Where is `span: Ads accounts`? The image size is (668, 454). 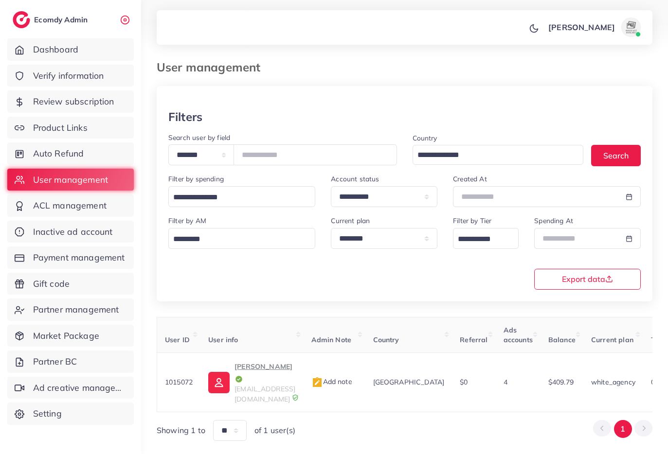 span: Ads accounts is located at coordinates (518, 335).